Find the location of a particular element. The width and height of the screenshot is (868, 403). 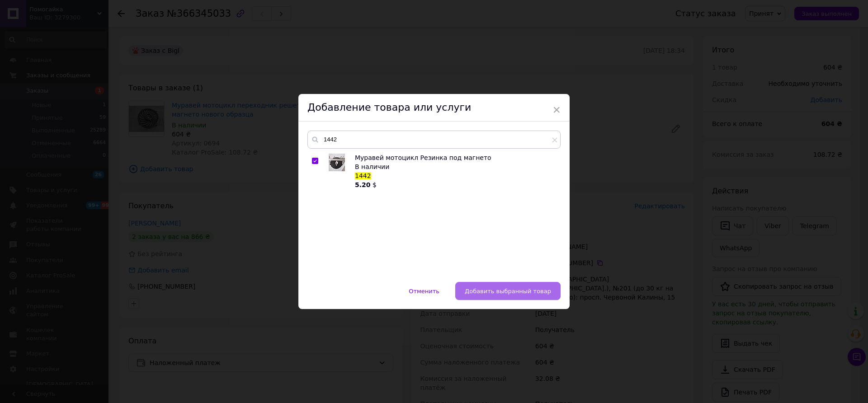

span: Добавить выбранный товар is located at coordinates (507, 291).